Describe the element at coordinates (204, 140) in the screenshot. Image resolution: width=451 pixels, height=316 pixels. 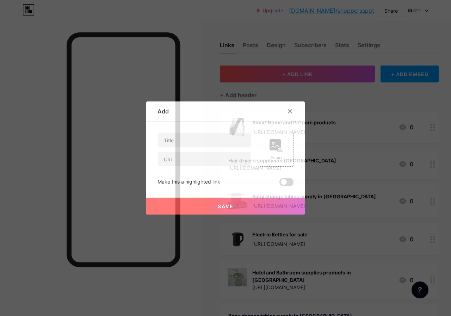
I see `input: Title` at that location.